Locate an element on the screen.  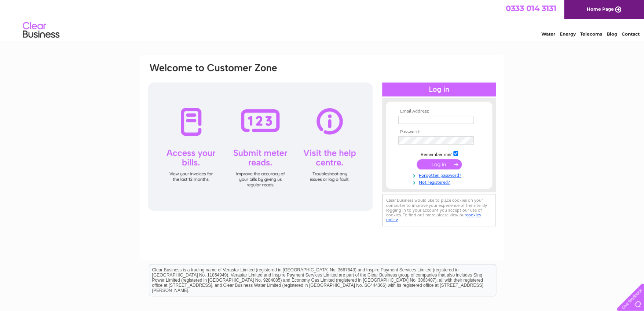
a: Not registered? is located at coordinates (439, 182).